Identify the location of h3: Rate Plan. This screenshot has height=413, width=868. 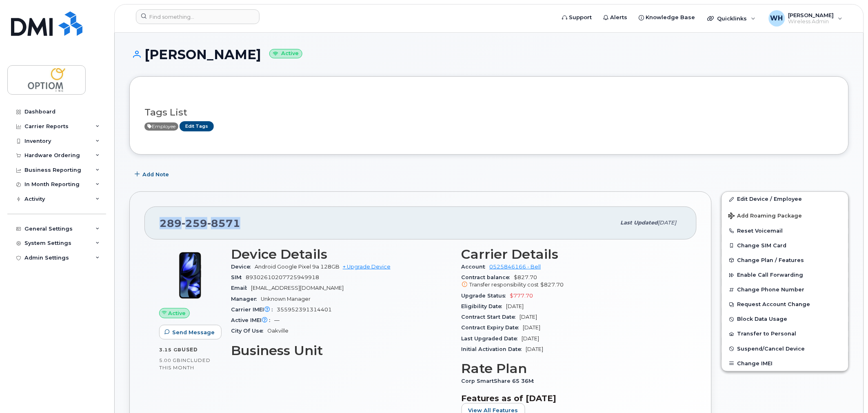
(572, 368).